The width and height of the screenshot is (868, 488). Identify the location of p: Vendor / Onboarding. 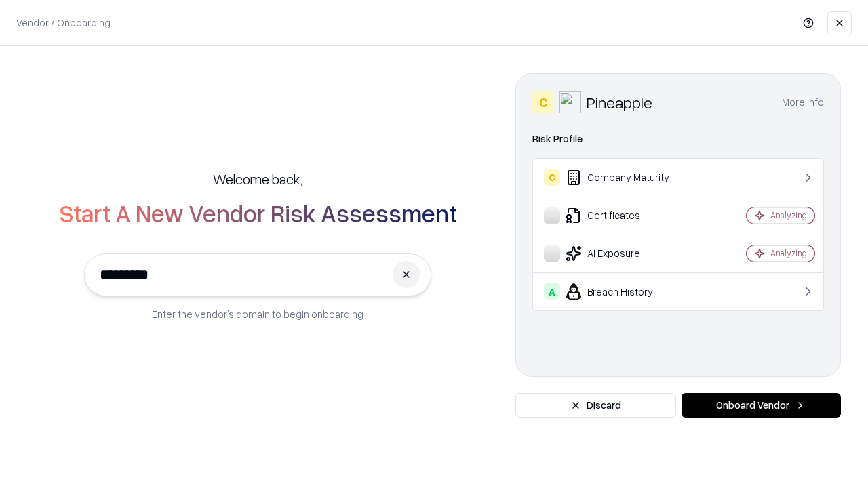
(63, 22).